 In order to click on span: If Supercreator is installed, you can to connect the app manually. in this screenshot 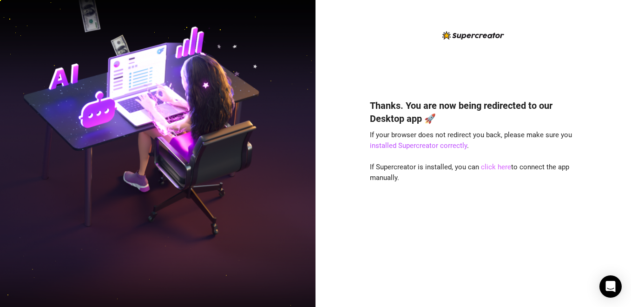, I will do `click(469, 172)`.